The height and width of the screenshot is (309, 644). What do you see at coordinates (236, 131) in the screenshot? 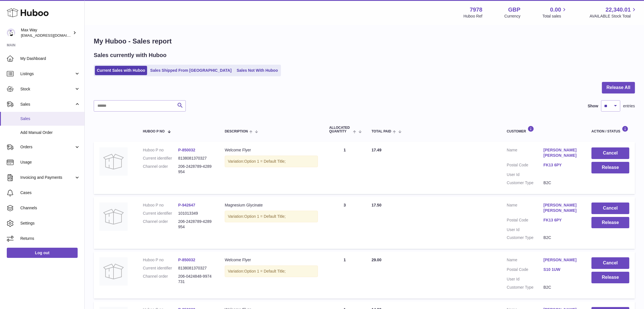
I see `span: Description` at bounding box center [236, 131].